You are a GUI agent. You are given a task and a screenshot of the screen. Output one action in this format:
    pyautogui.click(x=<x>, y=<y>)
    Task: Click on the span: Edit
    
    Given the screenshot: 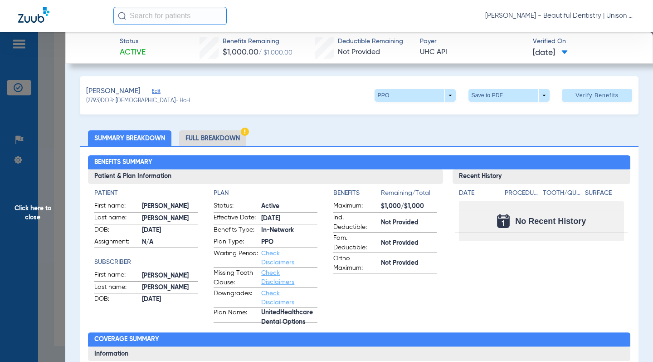 What is the action you would take?
    pyautogui.click(x=156, y=92)
    